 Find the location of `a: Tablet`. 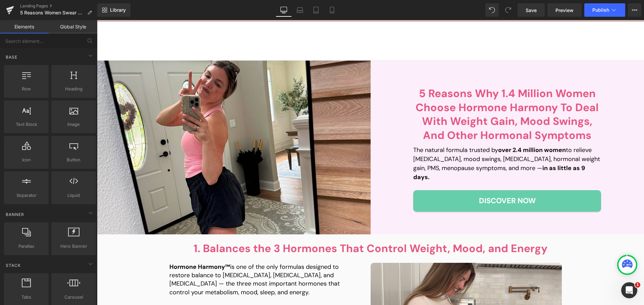

a: Tablet is located at coordinates (316, 10).